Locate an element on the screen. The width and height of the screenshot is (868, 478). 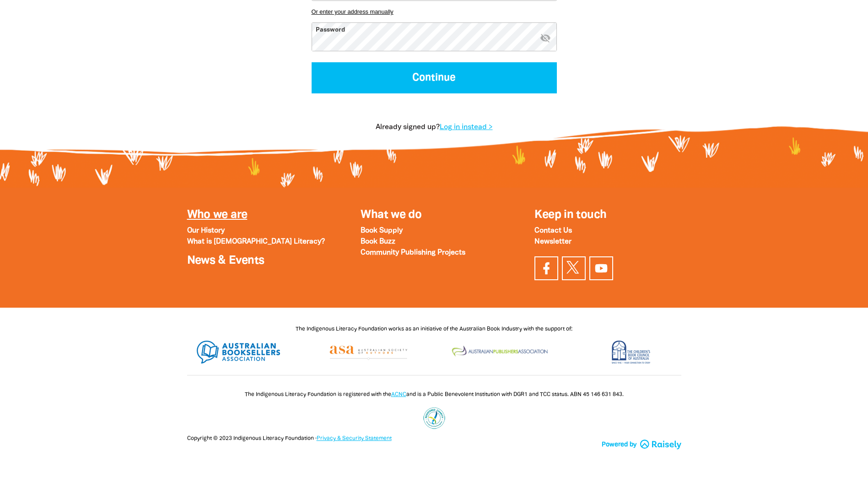
button: Continue is located at coordinates (434, 78).